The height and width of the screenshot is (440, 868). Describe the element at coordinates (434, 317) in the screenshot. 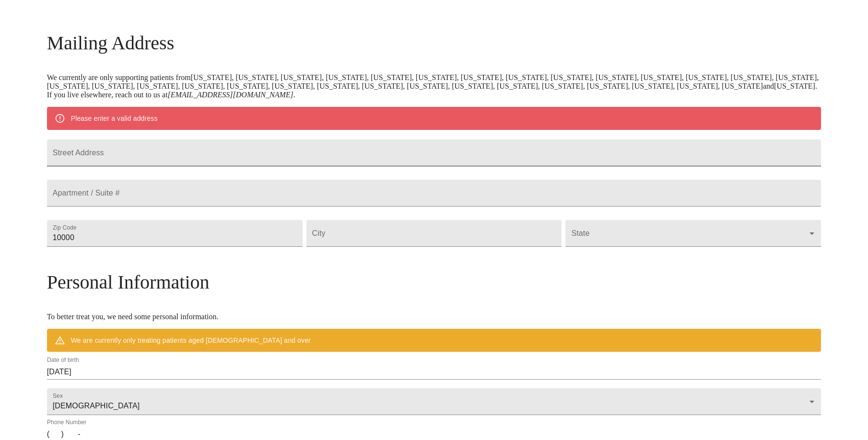

I see `p: To better treat you, we need some personal information.` at that location.